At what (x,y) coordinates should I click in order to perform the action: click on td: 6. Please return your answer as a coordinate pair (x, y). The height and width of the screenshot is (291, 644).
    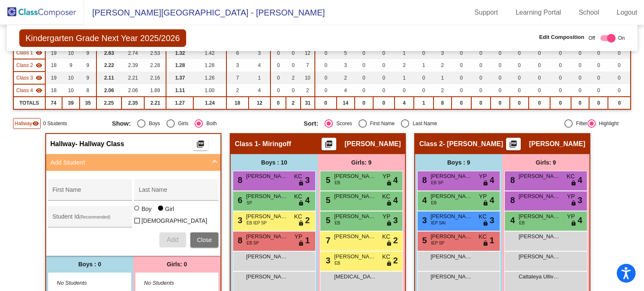
    Looking at the image, I should click on (237, 53).